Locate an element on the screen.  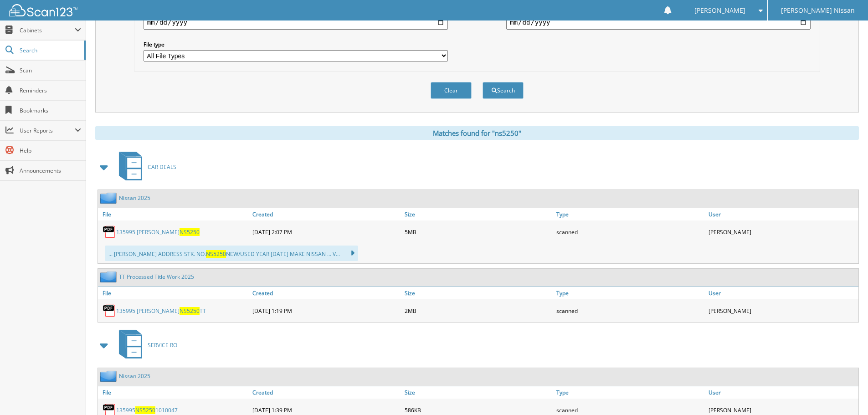
span: Cabinets is located at coordinates (47, 31).